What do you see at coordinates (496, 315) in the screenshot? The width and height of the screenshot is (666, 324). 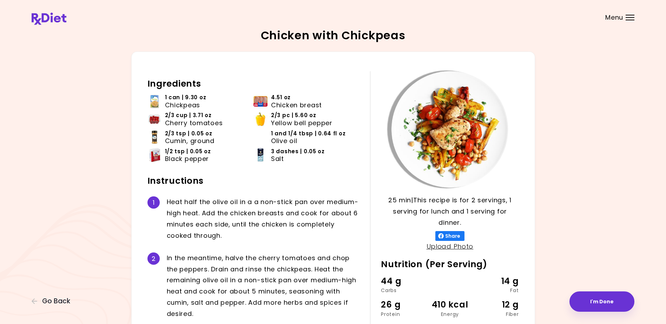 I see `div: Fiber` at bounding box center [496, 315].